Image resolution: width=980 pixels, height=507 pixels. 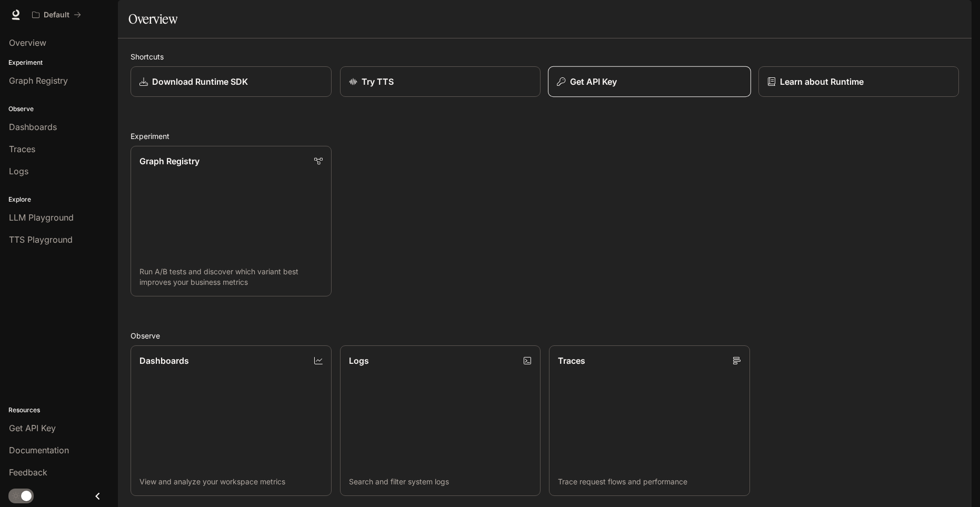 I want to click on p: Get API Key, so click(x=594, y=81).